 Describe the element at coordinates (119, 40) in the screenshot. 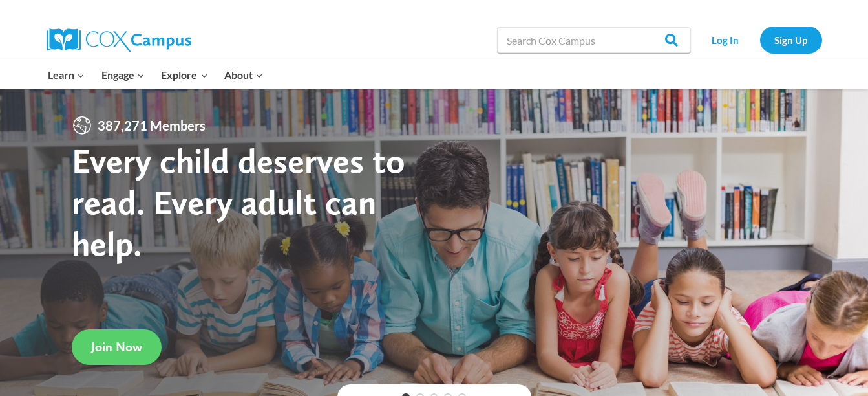

I see `img: Cox Campus` at that location.